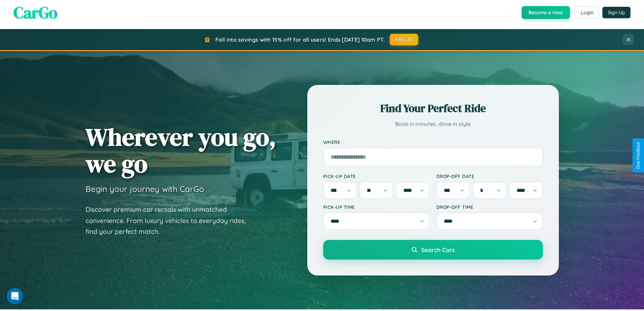  I want to click on button: Login, so click(586, 13).